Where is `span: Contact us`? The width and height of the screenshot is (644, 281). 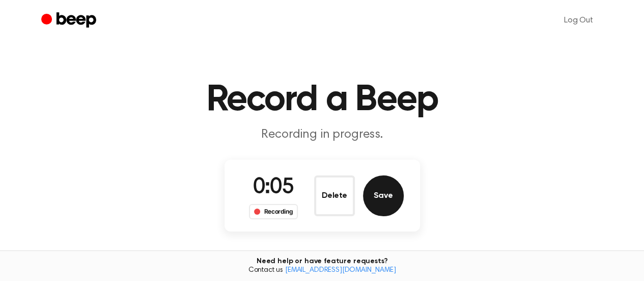 span: Contact us is located at coordinates (322, 271).